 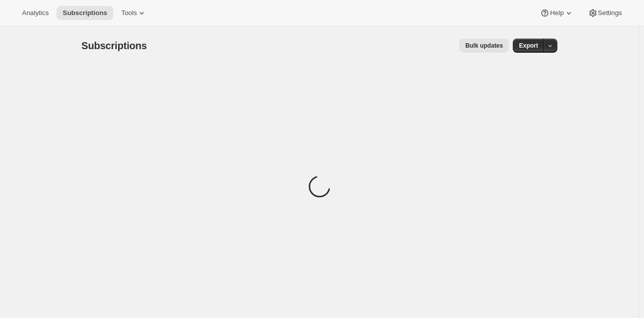 I want to click on button: Bulk updates, so click(x=484, y=46).